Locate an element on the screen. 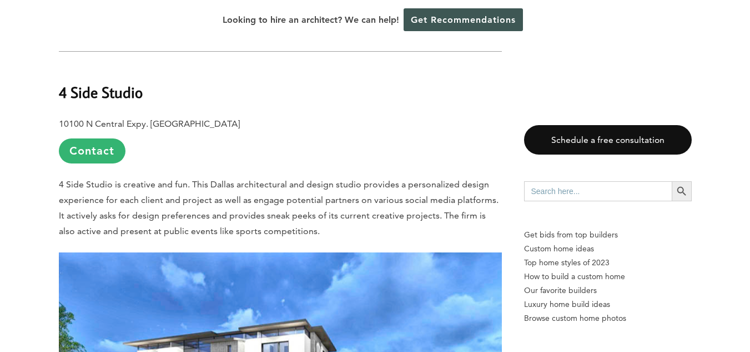  a: Custom home ideas is located at coordinates (608, 248).